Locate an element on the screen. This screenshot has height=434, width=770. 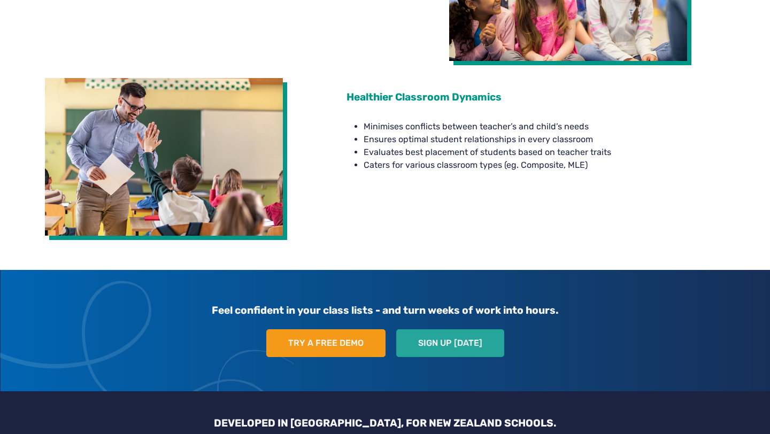
li: Minimises conflicts between teacher’s and child’s needs is located at coordinates (538, 127).